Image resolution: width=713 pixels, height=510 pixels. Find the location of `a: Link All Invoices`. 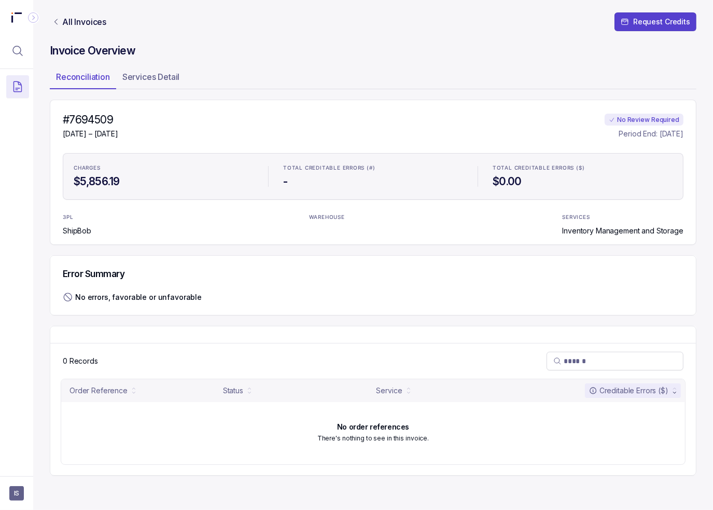

a: Link All Invoices is located at coordinates (79, 22).